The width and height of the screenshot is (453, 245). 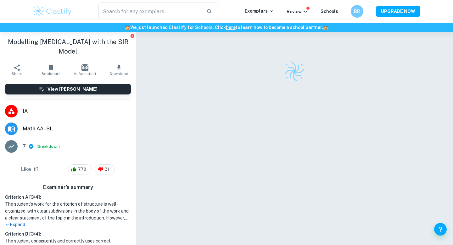 What do you see at coordinates (85, 70) in the screenshot?
I see `button: AI Assistant` at bounding box center [85, 70].